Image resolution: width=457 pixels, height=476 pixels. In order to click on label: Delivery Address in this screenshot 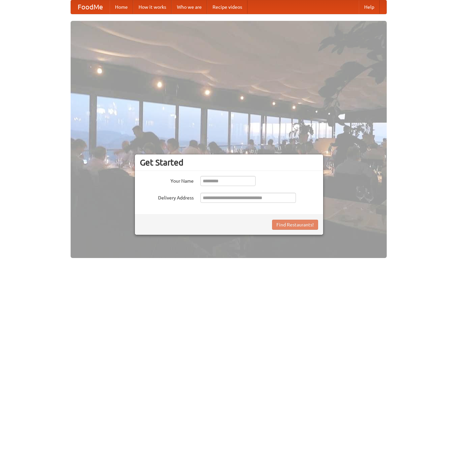, I will do `click(167, 197)`.